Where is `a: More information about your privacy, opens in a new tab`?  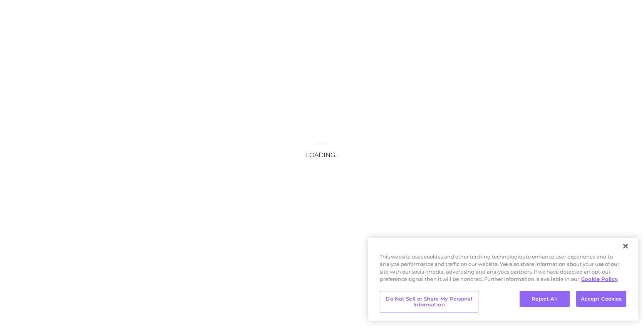
a: More information about your privacy, opens in a new tab is located at coordinates (599, 279).